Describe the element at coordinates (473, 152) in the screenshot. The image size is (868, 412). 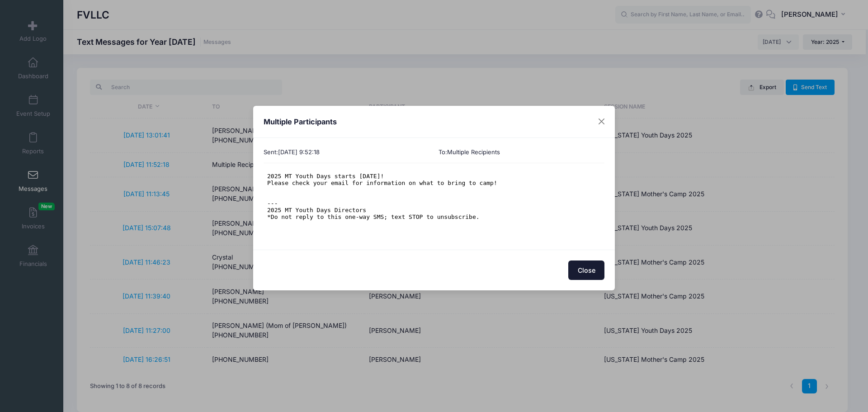
I see `span: Multiple Recipients` at that location.